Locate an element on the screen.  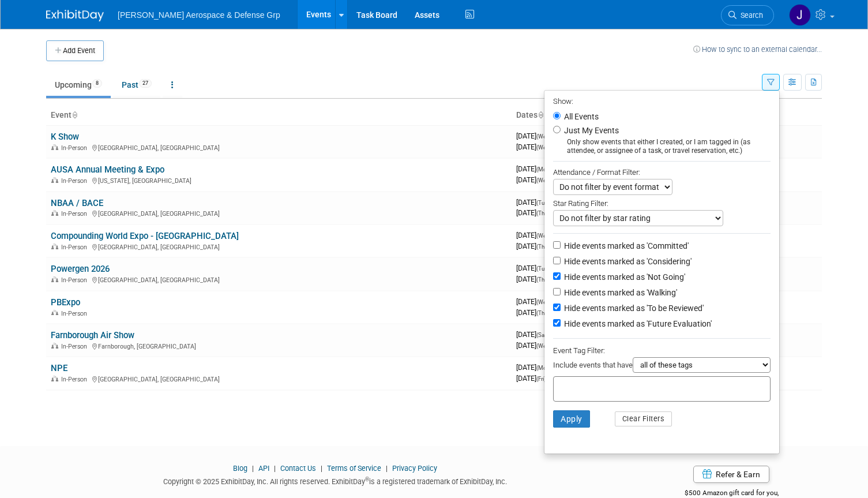
a: Powergen 2026 is located at coordinates (80, 269).